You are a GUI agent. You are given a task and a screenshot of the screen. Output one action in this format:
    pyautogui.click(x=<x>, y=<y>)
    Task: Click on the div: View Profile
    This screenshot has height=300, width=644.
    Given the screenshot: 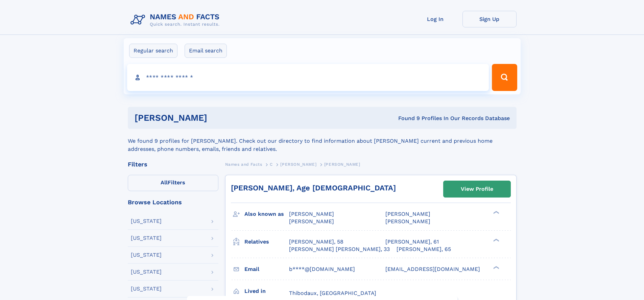 What is the action you would take?
    pyautogui.click(x=477, y=189)
    